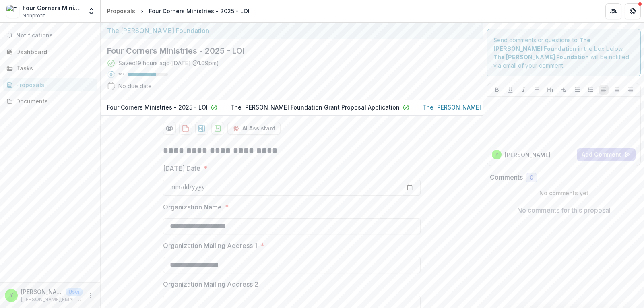 This screenshot has width=644, height=308. I want to click on p: Organization Mailing Address 2, so click(211, 284).